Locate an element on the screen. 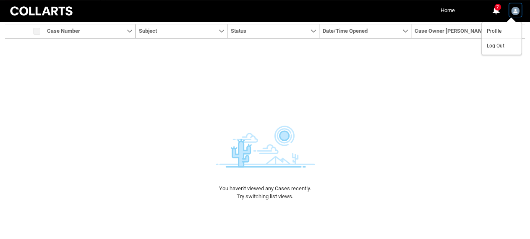  a: Subject is located at coordinates (177, 31).